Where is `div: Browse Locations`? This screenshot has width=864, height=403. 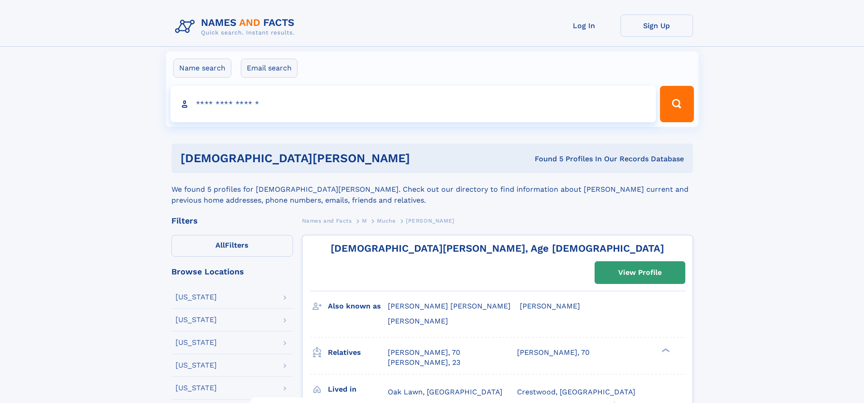
div: Browse Locations is located at coordinates (232, 271).